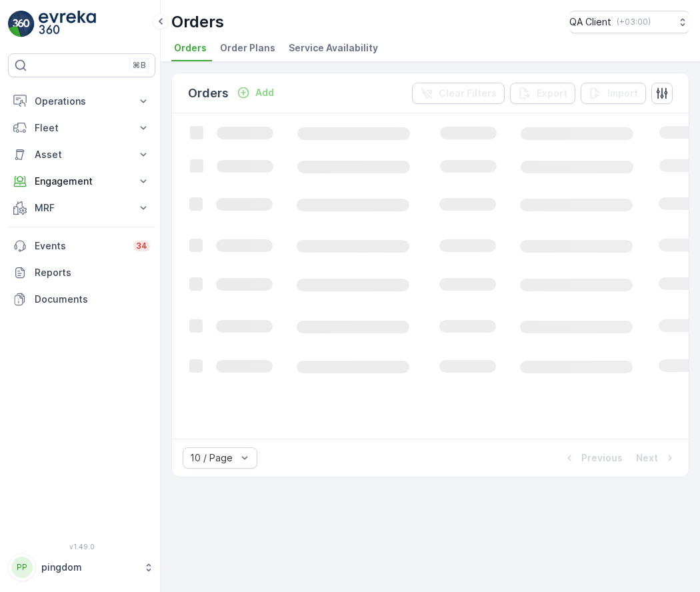 The image size is (700, 592). I want to click on p: Clear Filters, so click(467, 94).